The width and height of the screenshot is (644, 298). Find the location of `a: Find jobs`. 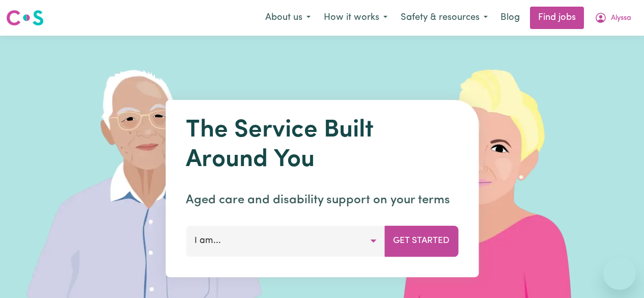

a: Find jobs is located at coordinates (557, 18).